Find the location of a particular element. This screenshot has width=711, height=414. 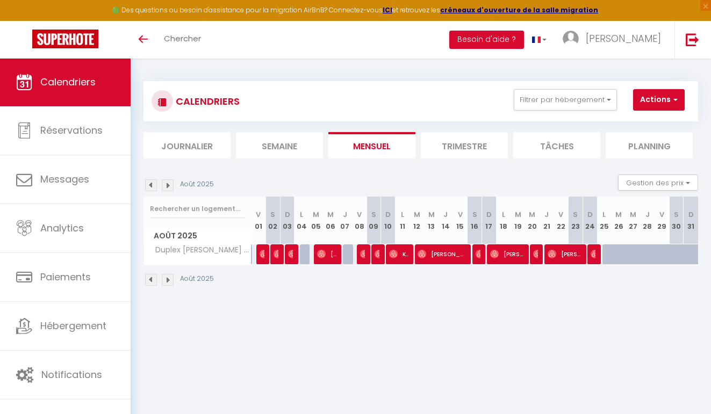

p: Août 2025 is located at coordinates (197, 184).